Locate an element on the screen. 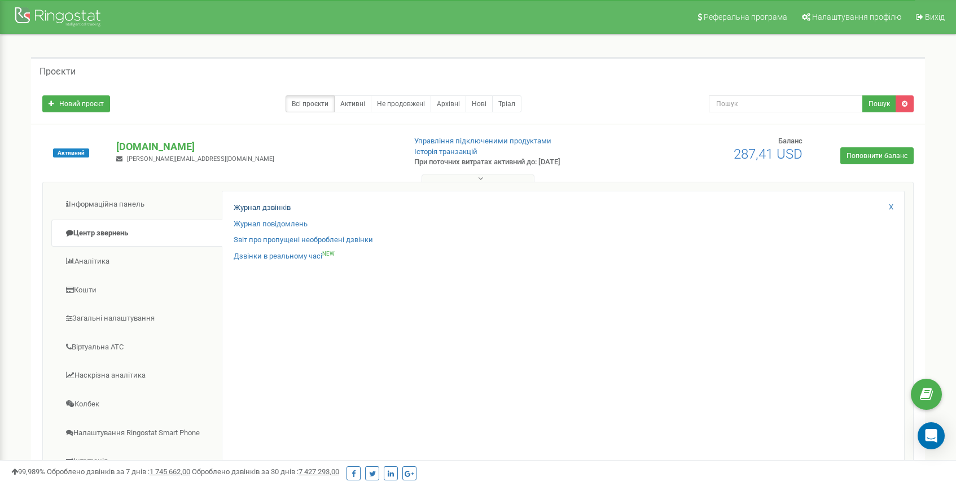  a: Не продовжені is located at coordinates (401, 104).